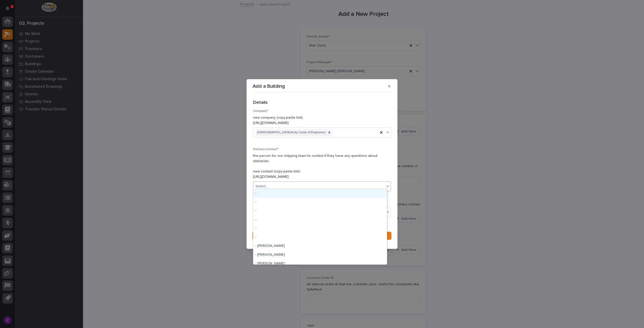 This screenshot has width=644, height=328. I want to click on div: Select..., so click(262, 186).